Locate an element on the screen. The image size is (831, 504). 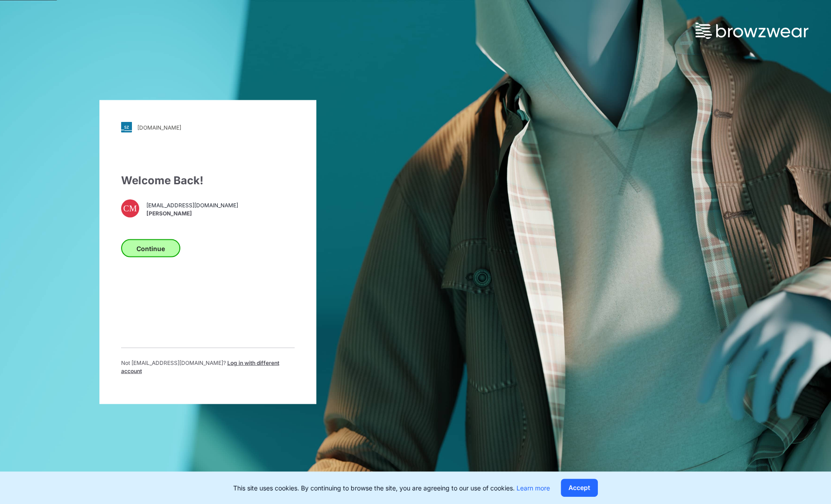
img: svg+xml;base64,PHN2ZyB3aWR0aD0iMjgiIGhlaWdodD0iMjgiIHZpZXdCb3g9IjAgMCAyOCAyOCIgZmlsbD0ibm9uZSIgeG... is located at coordinates (127, 127).